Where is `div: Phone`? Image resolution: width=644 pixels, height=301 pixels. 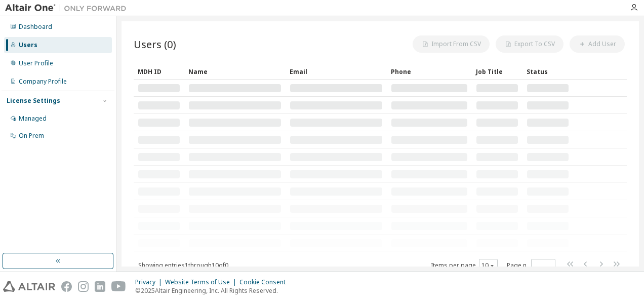
div: Phone is located at coordinates (429, 72).